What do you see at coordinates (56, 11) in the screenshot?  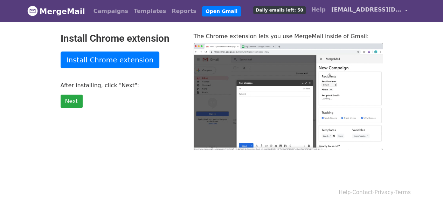 I see `a: MergeMail` at bounding box center [56, 11].